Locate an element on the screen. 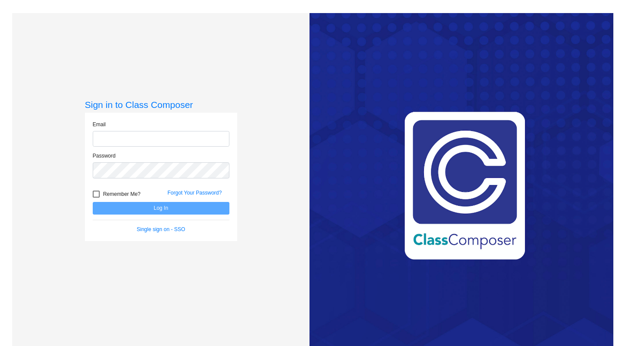  span: Remember Me? is located at coordinates (122, 194).